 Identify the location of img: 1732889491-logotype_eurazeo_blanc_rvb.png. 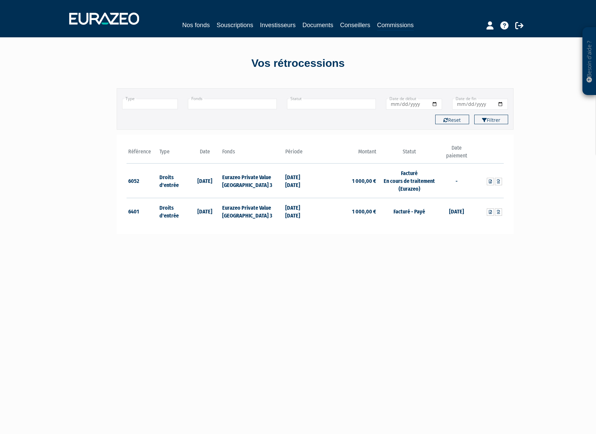
(104, 19).